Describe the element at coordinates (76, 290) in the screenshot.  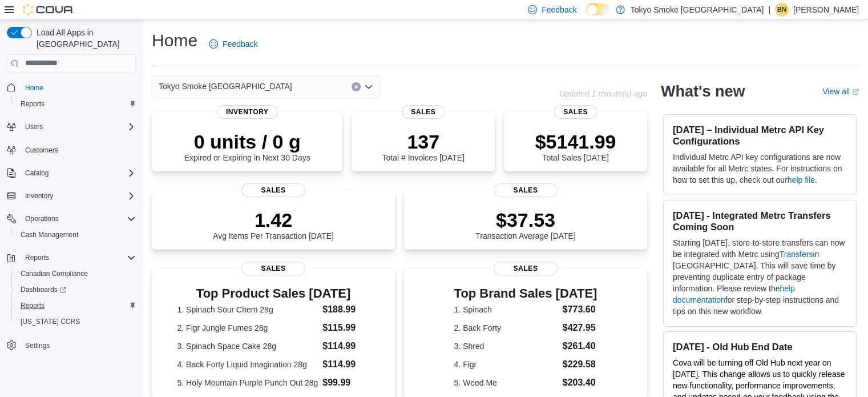
I see `a: Dashboards` at that location.